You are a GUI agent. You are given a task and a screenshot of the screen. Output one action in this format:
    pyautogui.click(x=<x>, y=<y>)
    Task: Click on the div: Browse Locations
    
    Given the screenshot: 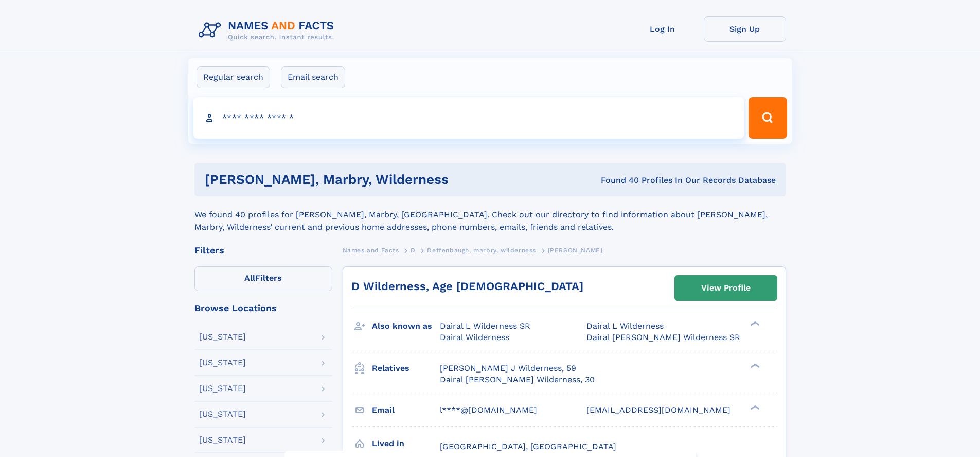 What is the action you would take?
    pyautogui.click(x=263, y=307)
    